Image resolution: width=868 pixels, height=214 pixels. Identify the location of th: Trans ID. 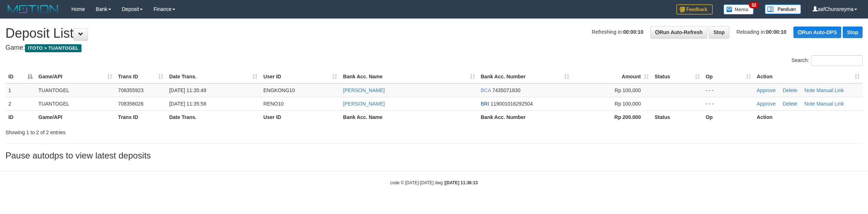
(140, 117).